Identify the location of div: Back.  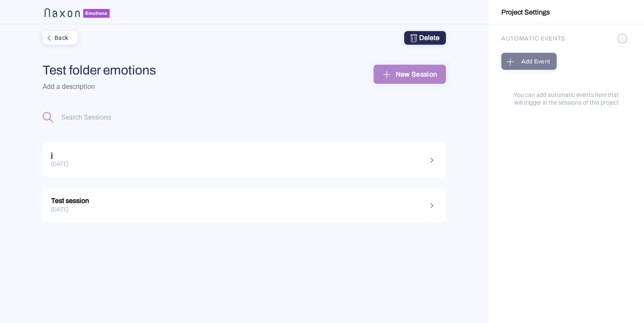
(59, 38).